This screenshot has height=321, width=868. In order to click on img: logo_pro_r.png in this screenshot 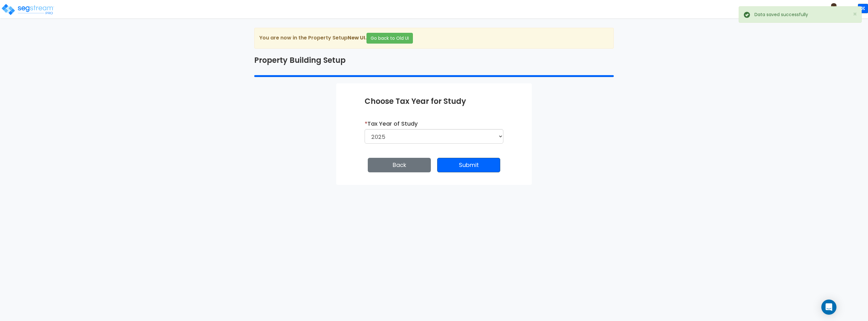, I will do `click(27, 9)`.